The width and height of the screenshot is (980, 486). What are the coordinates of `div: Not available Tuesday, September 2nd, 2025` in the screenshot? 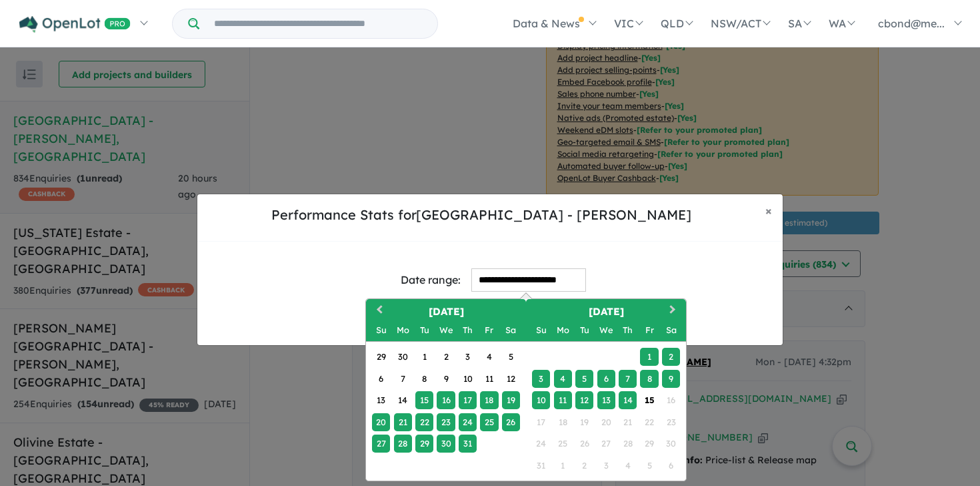 It's located at (584, 465).